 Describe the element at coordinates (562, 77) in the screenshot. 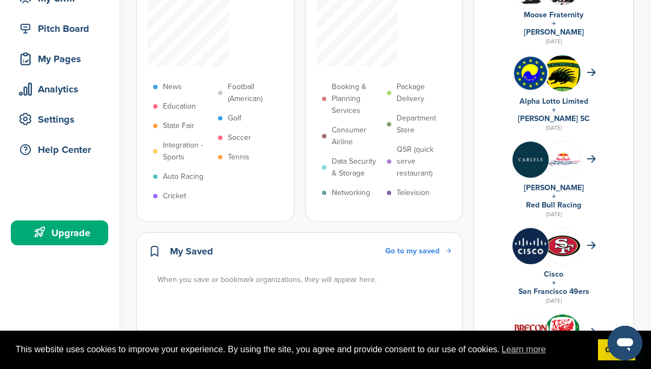

I see `img: Open uri20141112 64162 1p6hhgm?1415811497` at that location.